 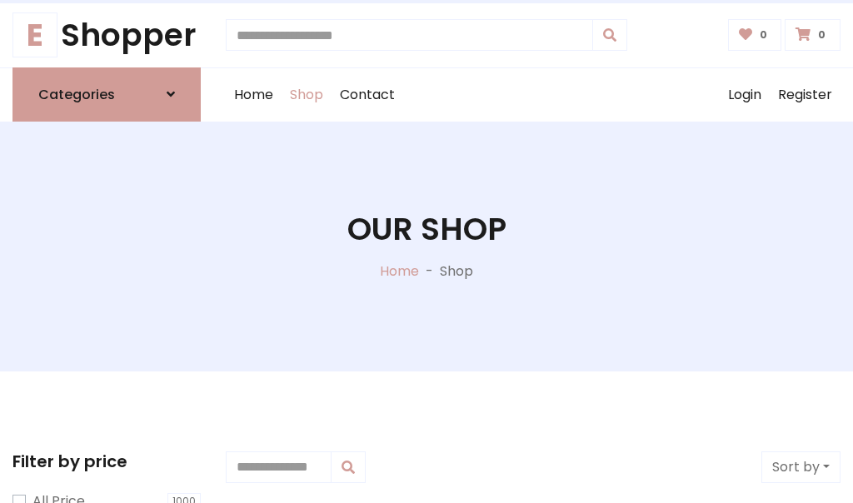 I want to click on a: Contact, so click(x=367, y=95).